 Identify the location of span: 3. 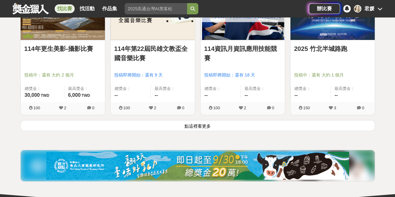
(335, 108).